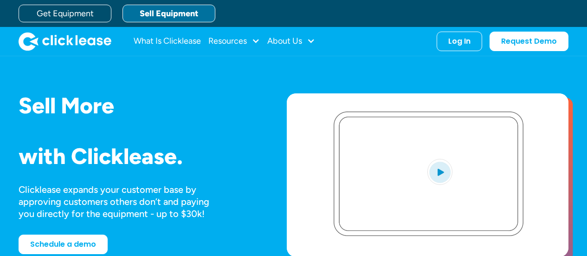 The image size is (587, 256). What do you see at coordinates (138, 105) in the screenshot?
I see `h1: Sell More` at bounding box center [138, 105].